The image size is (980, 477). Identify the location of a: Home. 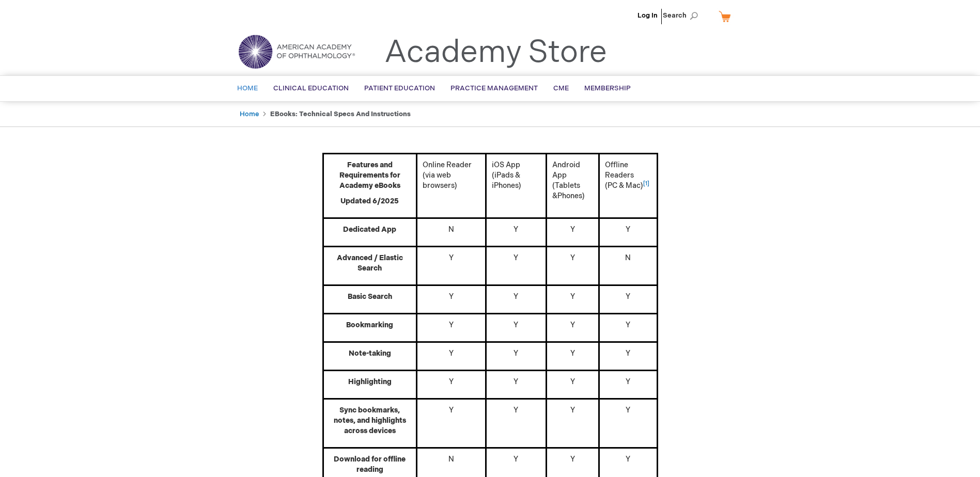
(249, 114).